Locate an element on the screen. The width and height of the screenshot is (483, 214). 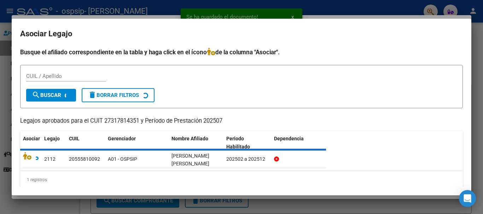
span: Gerenciador is located at coordinates (122, 139).